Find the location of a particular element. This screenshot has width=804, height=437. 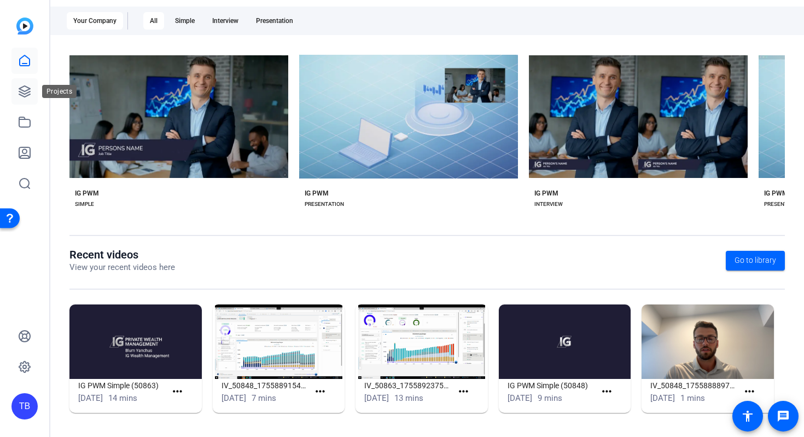

h1: IG PWM Simple (50848) is located at coordinates (551, 385).